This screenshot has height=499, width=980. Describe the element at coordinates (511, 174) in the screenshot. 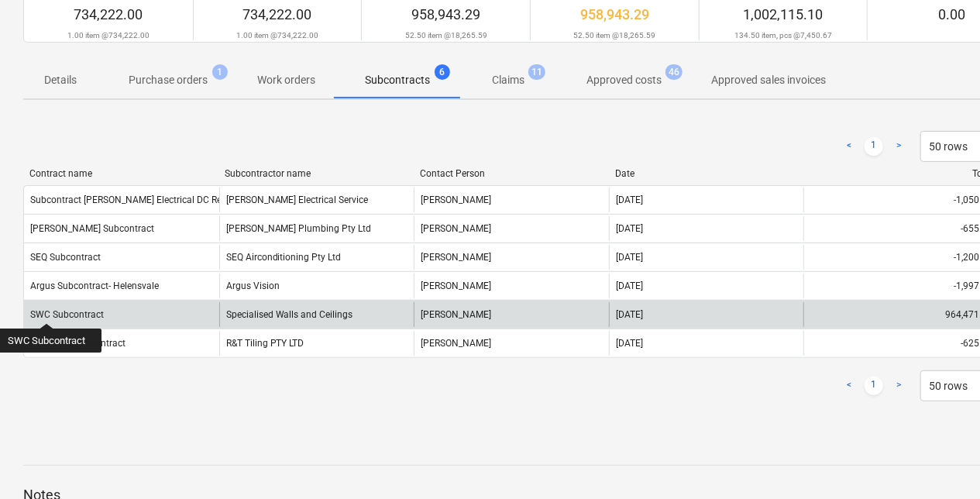

I see `div: Contact Person` at that location.